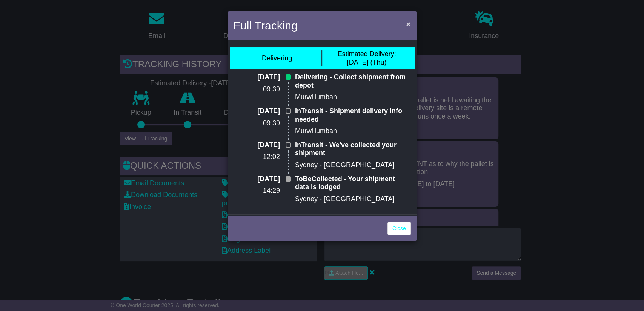  I want to click on span: Estimated Delivery:, so click(367, 54).